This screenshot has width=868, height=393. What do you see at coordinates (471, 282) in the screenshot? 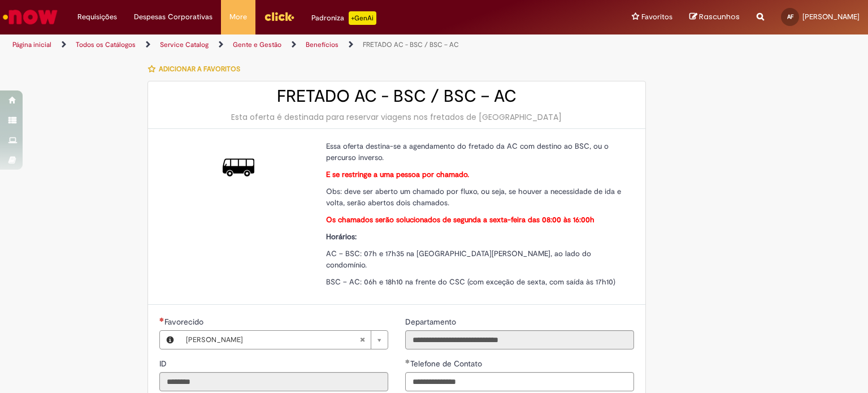
I see `span: BSC – AC: 06h e 18h10 na frente do CSC (com exceção de sexta, com saída às 17h10)` at bounding box center [471, 282].